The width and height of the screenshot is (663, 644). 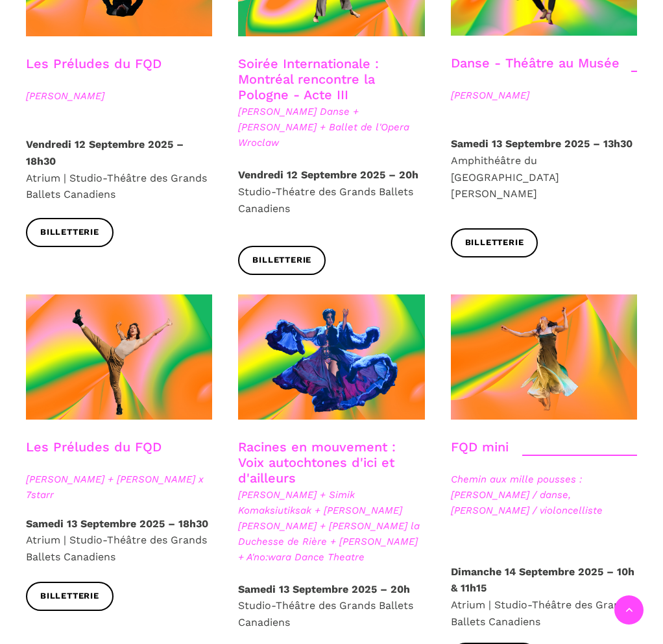 What do you see at coordinates (535, 63) in the screenshot?
I see `a: Danse - Théâtre au Musée` at bounding box center [535, 63].